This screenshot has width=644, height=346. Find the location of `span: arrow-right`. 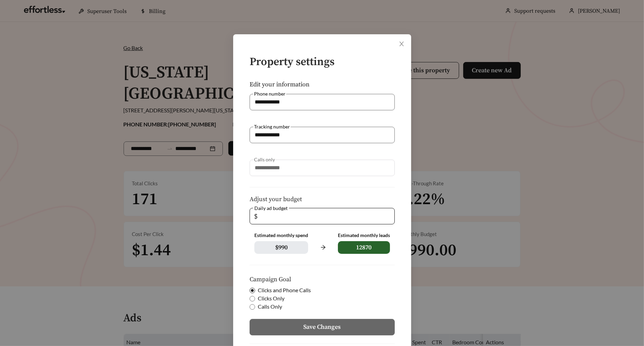

span: arrow-right is located at coordinates (322, 247).